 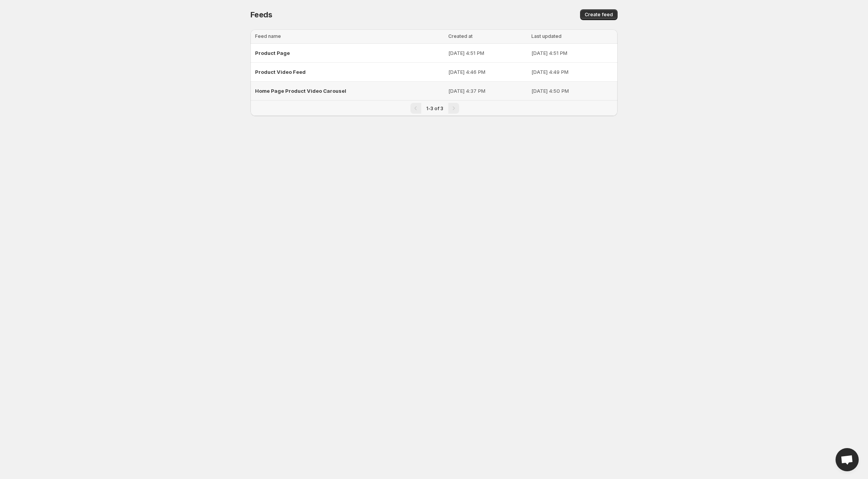 I want to click on span: Create feed, so click(x=598, y=15).